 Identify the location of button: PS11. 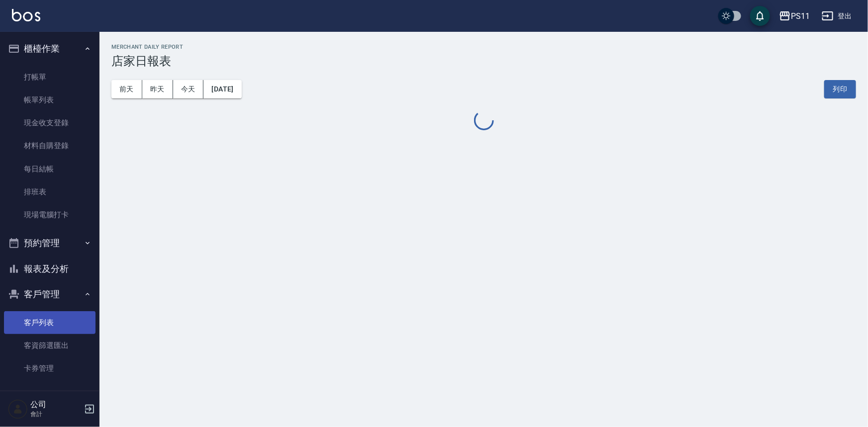
(795, 16).